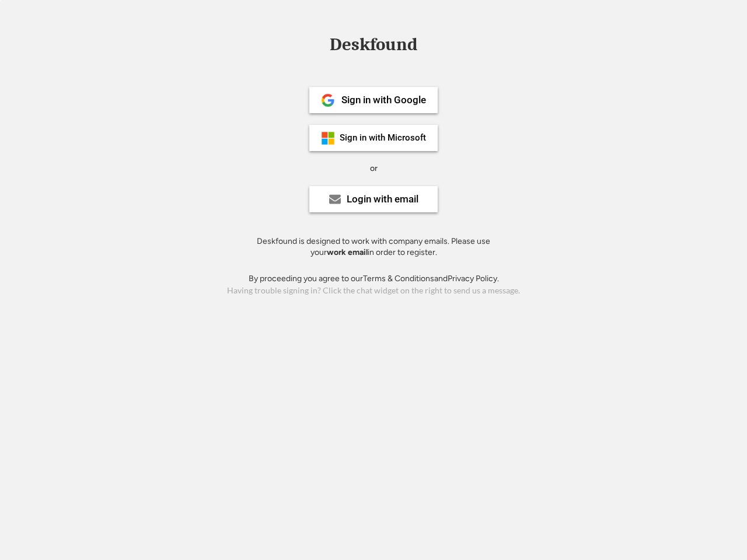  What do you see at coordinates (398, 279) in the screenshot?
I see `a: Terms & Conditions` at bounding box center [398, 279].